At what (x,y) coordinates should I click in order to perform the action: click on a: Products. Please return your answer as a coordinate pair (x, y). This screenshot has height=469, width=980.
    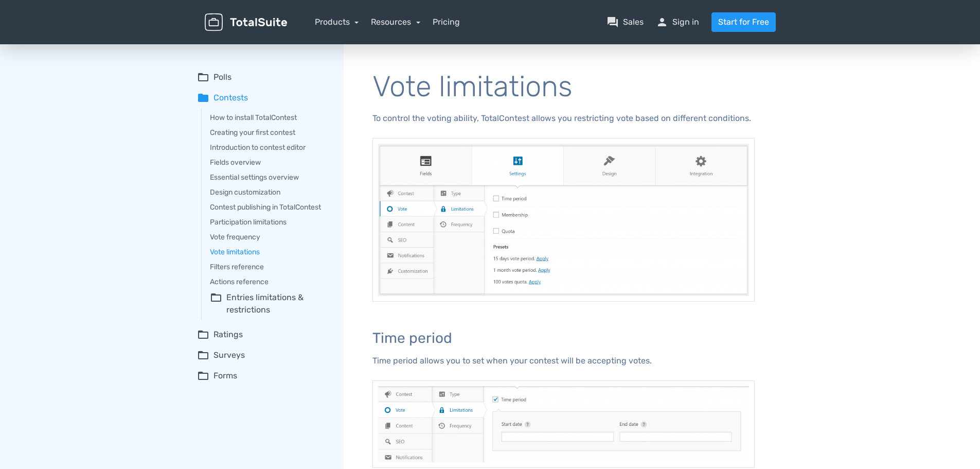
    Looking at the image, I should click on (337, 22).